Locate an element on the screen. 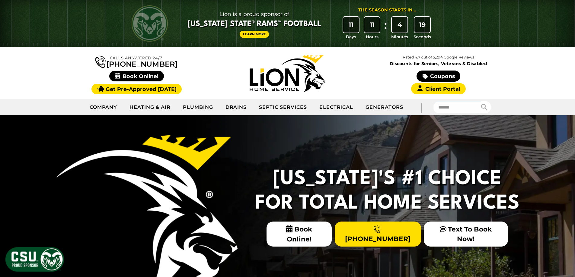 This screenshot has width=575, height=277. a: Septic Services is located at coordinates (283, 107).